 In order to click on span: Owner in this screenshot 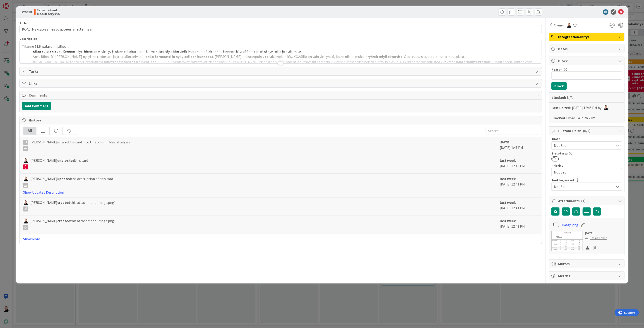, I will do `click(559, 25)`.